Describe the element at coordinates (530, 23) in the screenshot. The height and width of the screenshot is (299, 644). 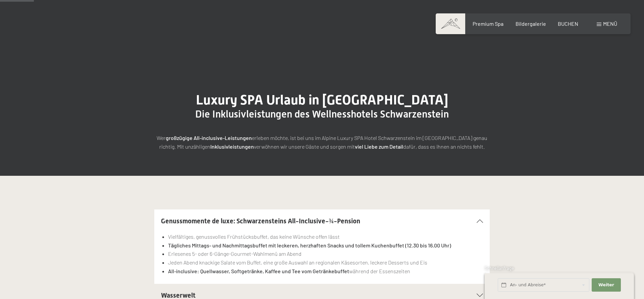
I see `a: Bildergalerie` at that location.